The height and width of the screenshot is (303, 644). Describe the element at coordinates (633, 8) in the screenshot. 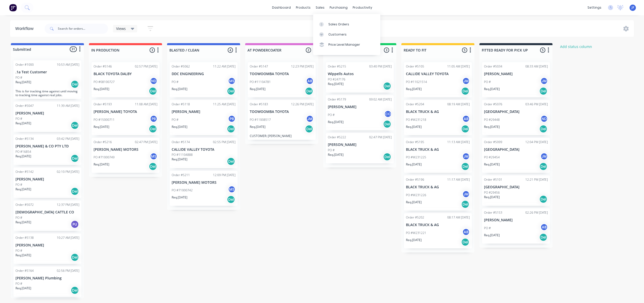

I see `span: JF` at that location.